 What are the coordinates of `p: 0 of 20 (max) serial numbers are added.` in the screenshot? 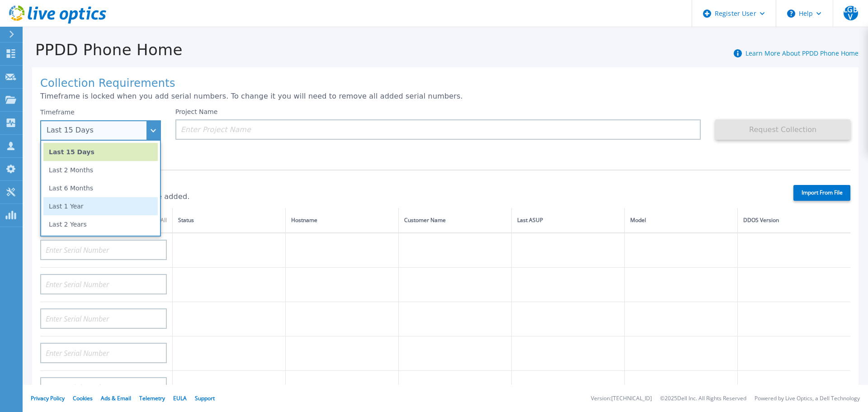 It's located at (408, 197).